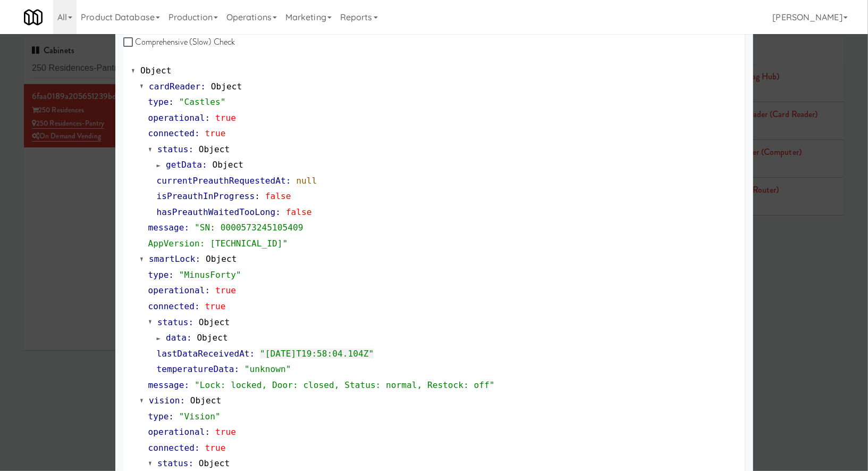  What do you see at coordinates (203, 353) in the screenshot?
I see `span: lastDataReceivedAt` at bounding box center [203, 353].